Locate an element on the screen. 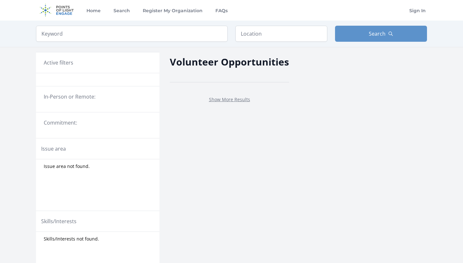 The height and width of the screenshot is (263, 463). span: Search is located at coordinates (377, 34).